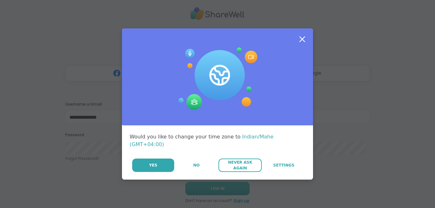 The image size is (435, 208). Describe the element at coordinates (196, 165) in the screenshot. I see `button: No` at that location.